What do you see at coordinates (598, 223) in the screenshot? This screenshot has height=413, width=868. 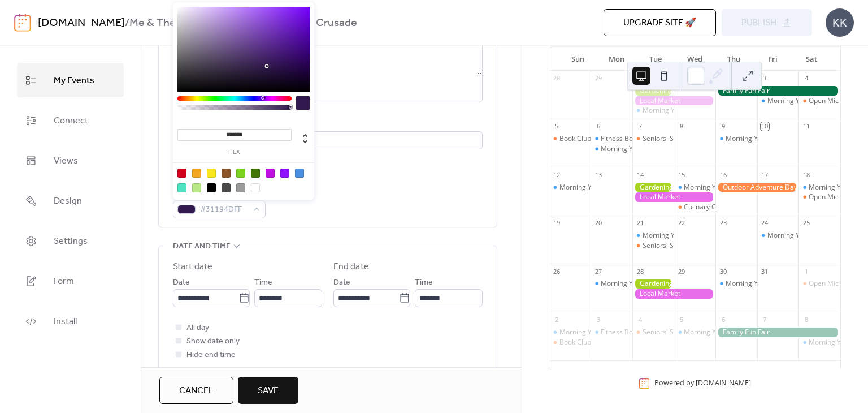 I see `div: 20` at bounding box center [598, 223].